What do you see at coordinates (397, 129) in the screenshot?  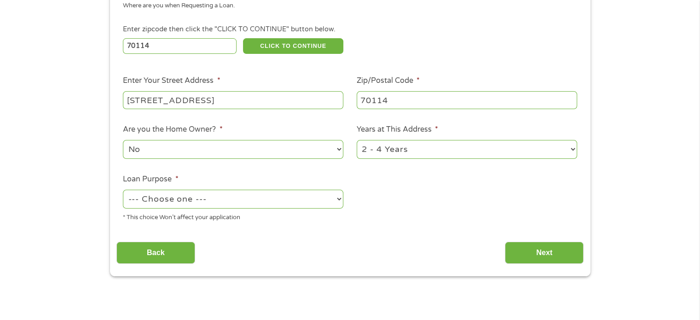 I see `label: Years at This Address` at bounding box center [397, 129].